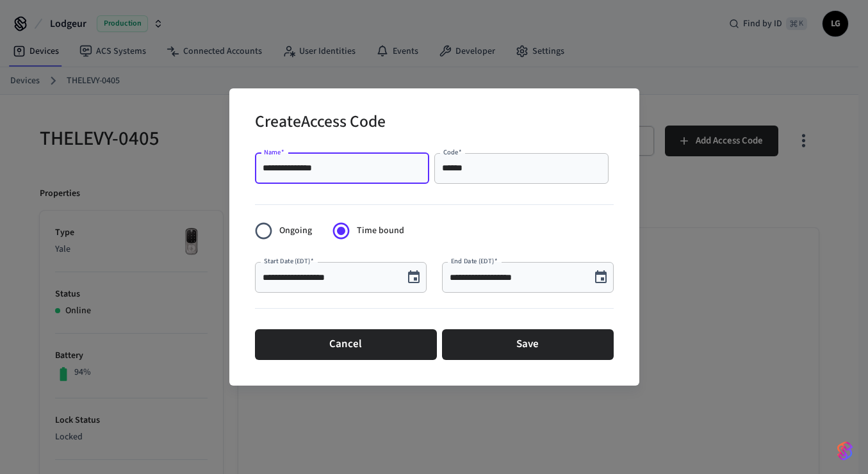 The height and width of the screenshot is (474, 868). What do you see at coordinates (320, 123) in the screenshot?
I see `h2: Create Access Code` at bounding box center [320, 123].